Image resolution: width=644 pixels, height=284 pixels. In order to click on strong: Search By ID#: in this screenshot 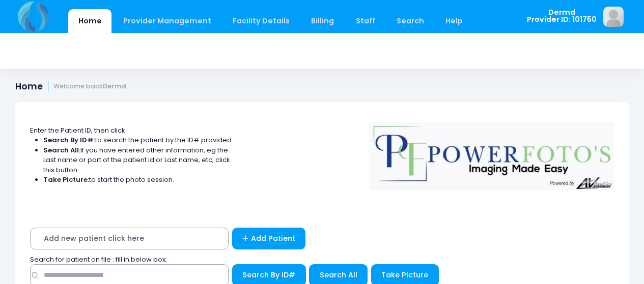, I will do `click(69, 140)`.